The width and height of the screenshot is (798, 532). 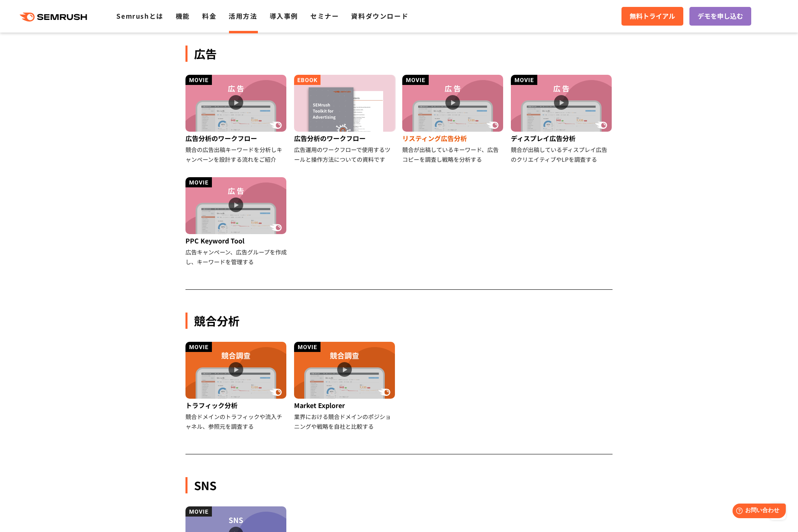 What do you see at coordinates (345, 406) in the screenshot?
I see `div: Market Explorer` at bounding box center [345, 406].